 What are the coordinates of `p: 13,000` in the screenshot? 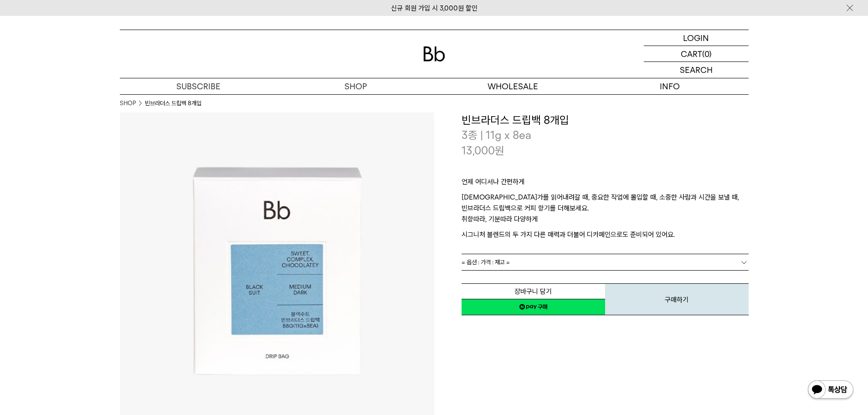 It's located at (483, 151).